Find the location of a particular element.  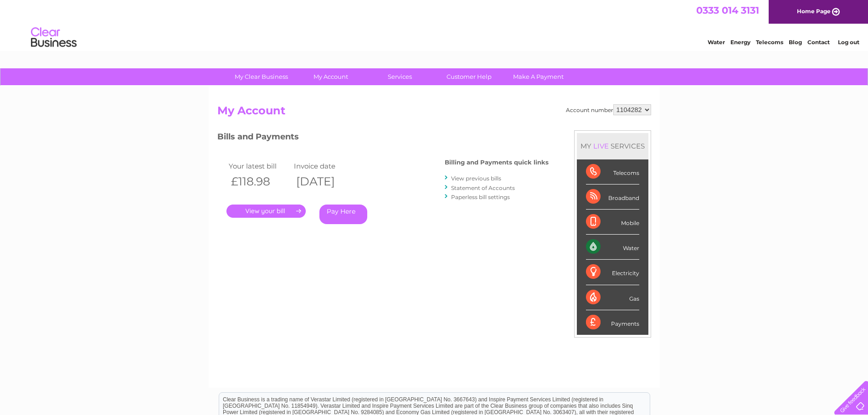

a: Customer Help is located at coordinates (469, 76).